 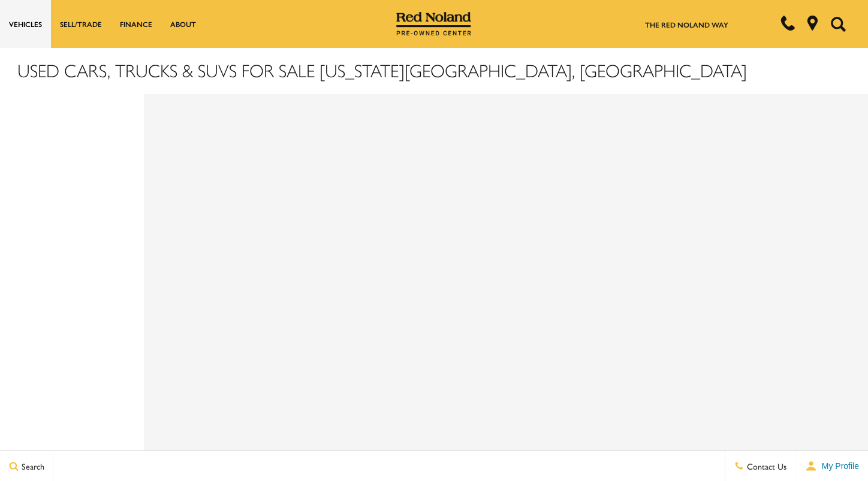 I want to click on button: Open the search field, so click(x=838, y=24).